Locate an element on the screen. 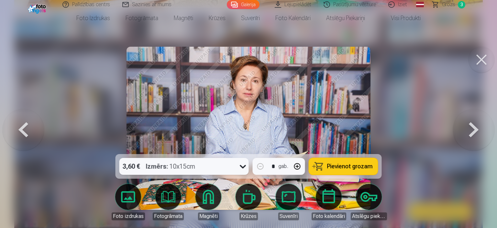  div: Krūzes is located at coordinates (249, 216).